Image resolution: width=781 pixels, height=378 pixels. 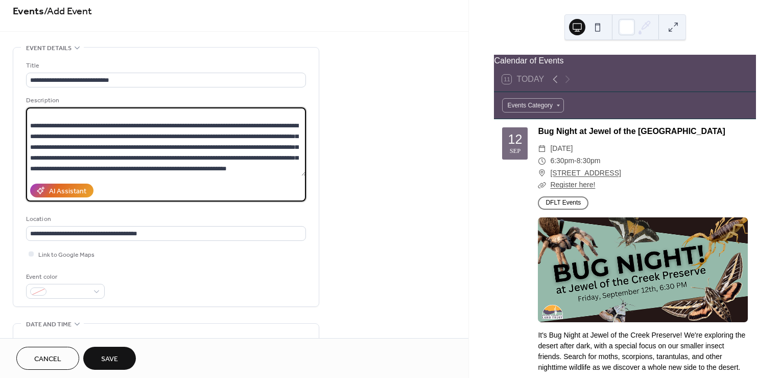 What do you see at coordinates (573, 185) in the screenshot?
I see `a: Register here!` at bounding box center [573, 185].